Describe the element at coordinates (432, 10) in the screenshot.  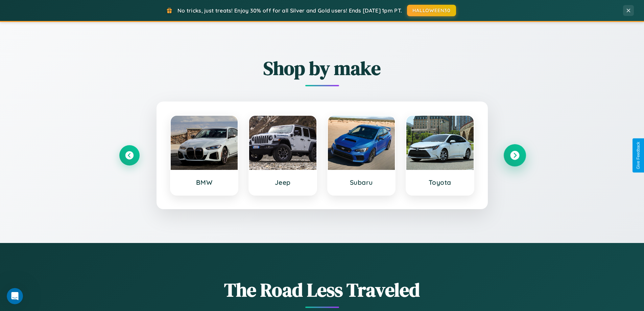
I see `button: HALLOWEEN30` at that location.